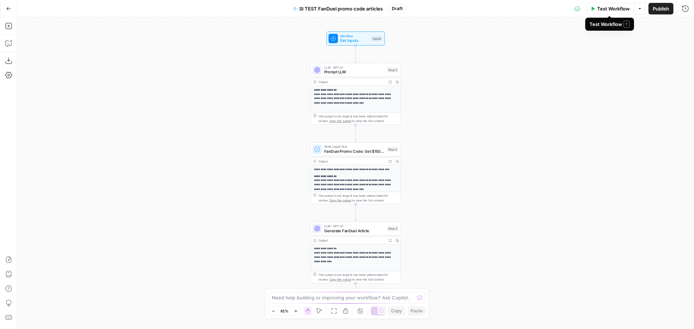 Image resolution: width=694 pixels, height=329 pixels. Describe the element at coordinates (397, 311) in the screenshot. I see `button: Copy` at that location.